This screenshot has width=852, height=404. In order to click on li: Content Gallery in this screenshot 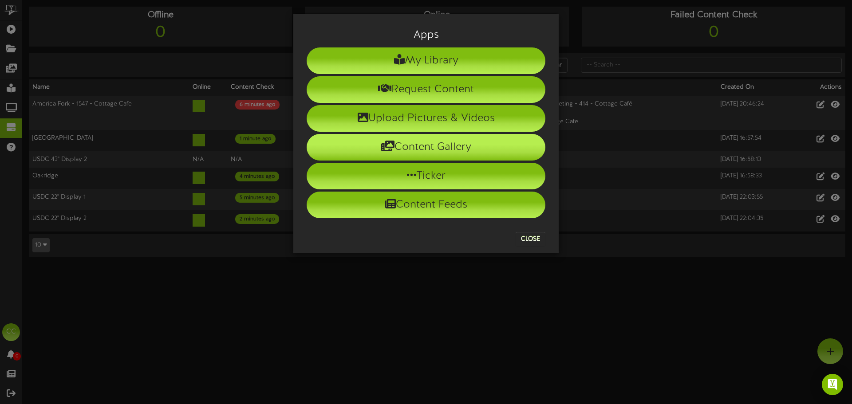, I will do `click(426, 147)`.